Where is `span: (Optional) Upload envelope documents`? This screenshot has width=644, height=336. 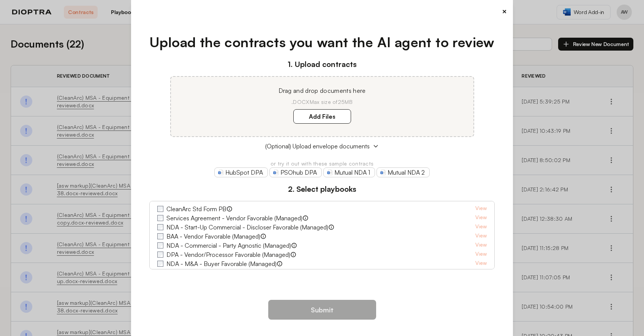 span: (Optional) Upload envelope documents is located at coordinates (317, 146).